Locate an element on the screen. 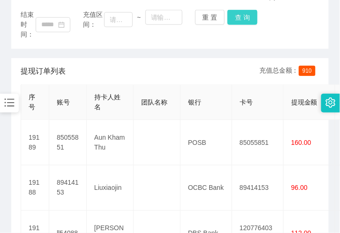 This screenshot has width=340, height=233. span: 持卡人姓名 is located at coordinates (108, 102).